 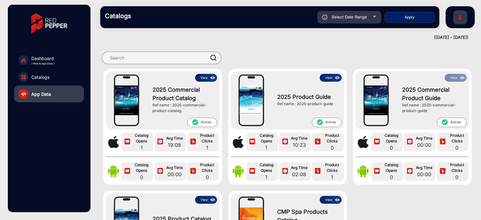 I want to click on div: Ref name : 2025-commercial-product-catalog, so click(x=183, y=108).